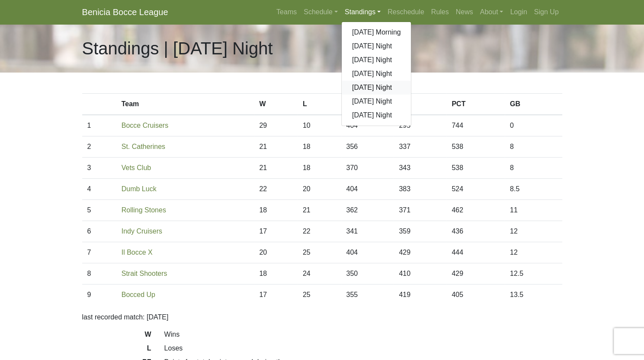  Describe the element at coordinates (546, 12) in the screenshot. I see `a: Sign Up` at that location.